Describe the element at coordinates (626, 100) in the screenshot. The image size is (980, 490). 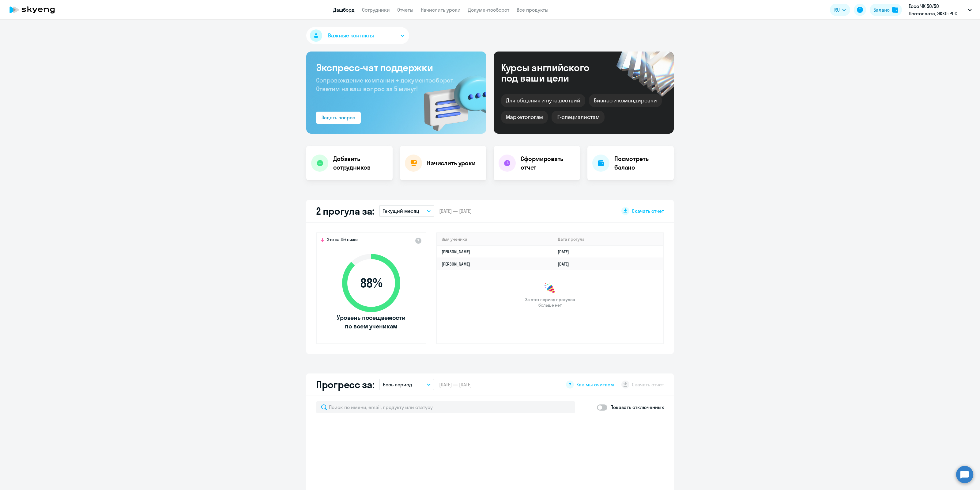
I see `div: Бизнес и командировки` at that location.